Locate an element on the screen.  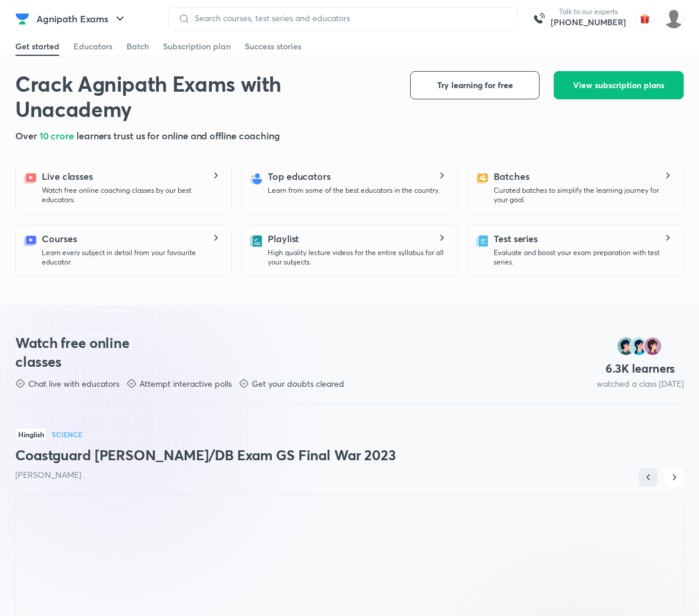
span: 10 crore is located at coordinates (57, 135).